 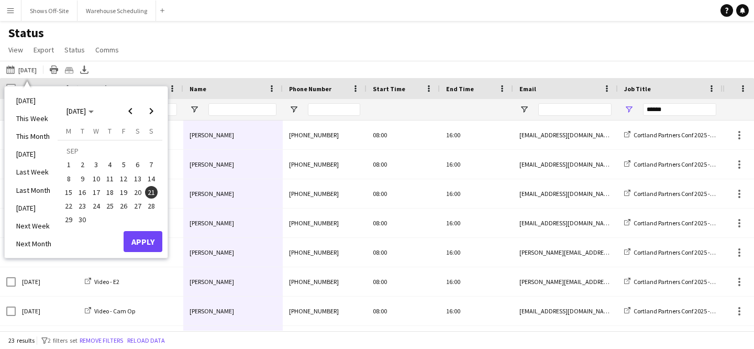 What do you see at coordinates (143, 241) in the screenshot?
I see `button: Apply` at bounding box center [143, 241].